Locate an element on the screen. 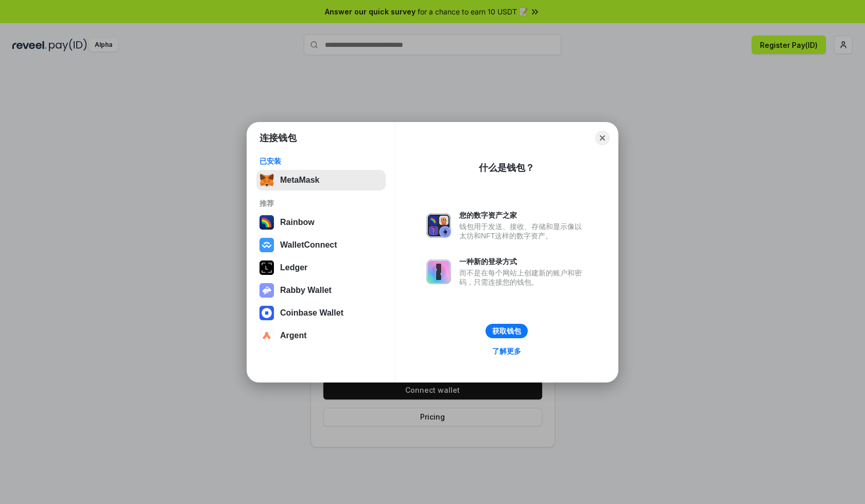 This screenshot has width=865, height=504. button: MetaMask is located at coordinates (321, 180).